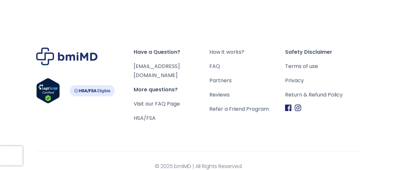 The width and height of the screenshot is (397, 170). I want to click on a: How it works?, so click(247, 52).